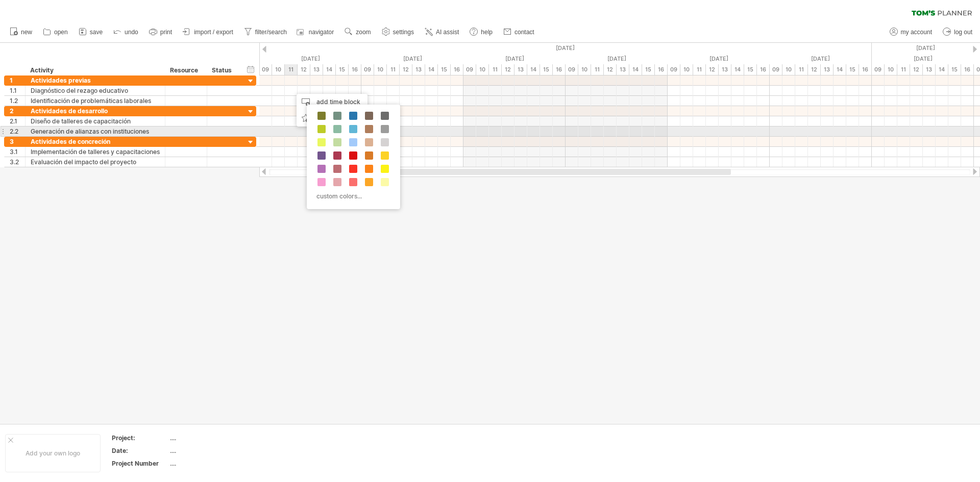 This screenshot has width=980, height=482. I want to click on span: open, so click(61, 32).